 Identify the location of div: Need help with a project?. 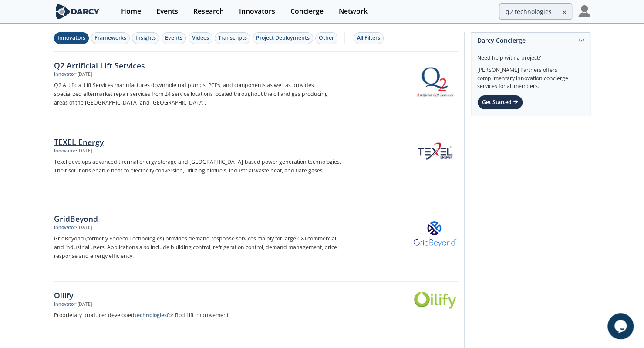
(530, 55).